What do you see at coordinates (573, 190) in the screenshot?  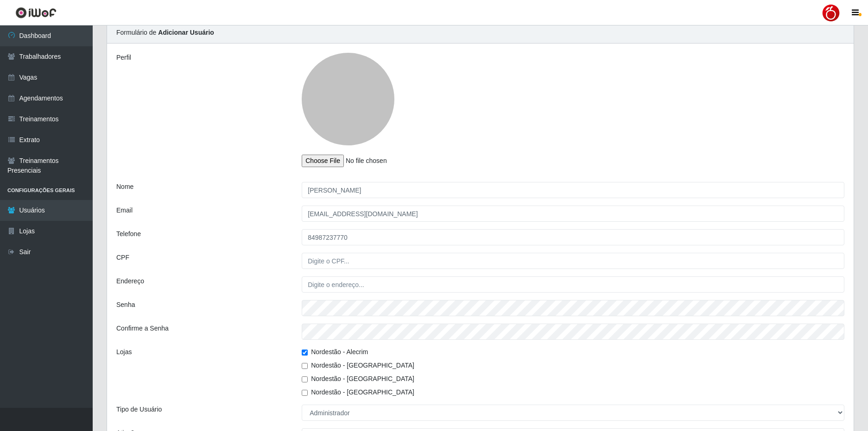 I see `input: Digite um nome...` at bounding box center [573, 190].